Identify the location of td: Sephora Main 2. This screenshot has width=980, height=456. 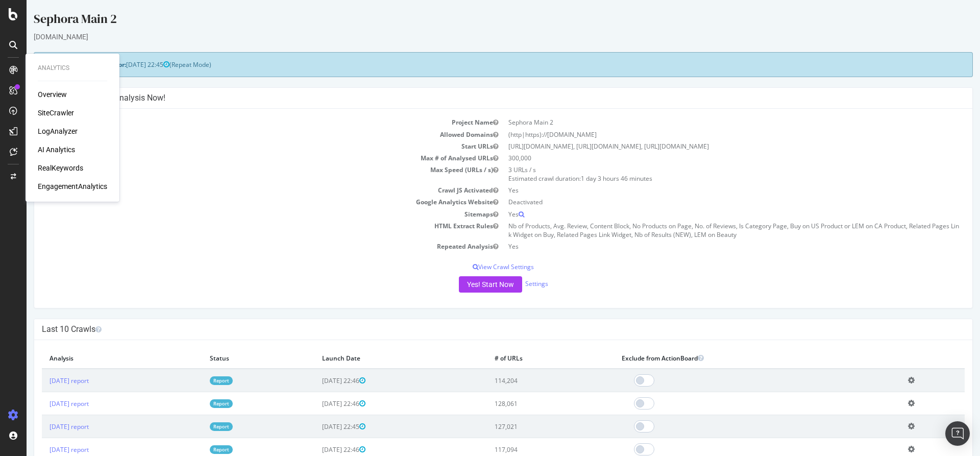
(707, 122).